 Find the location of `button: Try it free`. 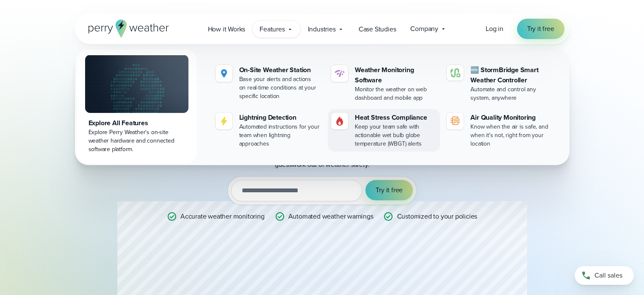

button: Try it free is located at coordinates (389, 190).